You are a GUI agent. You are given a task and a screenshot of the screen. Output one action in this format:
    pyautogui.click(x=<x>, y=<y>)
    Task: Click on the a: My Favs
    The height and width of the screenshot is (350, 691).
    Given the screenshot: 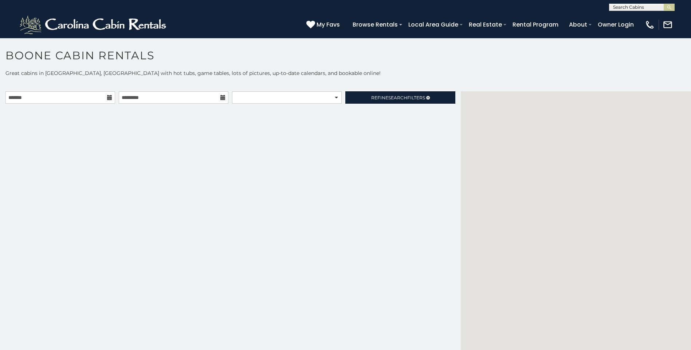 What is the action you would take?
    pyautogui.click(x=324, y=25)
    